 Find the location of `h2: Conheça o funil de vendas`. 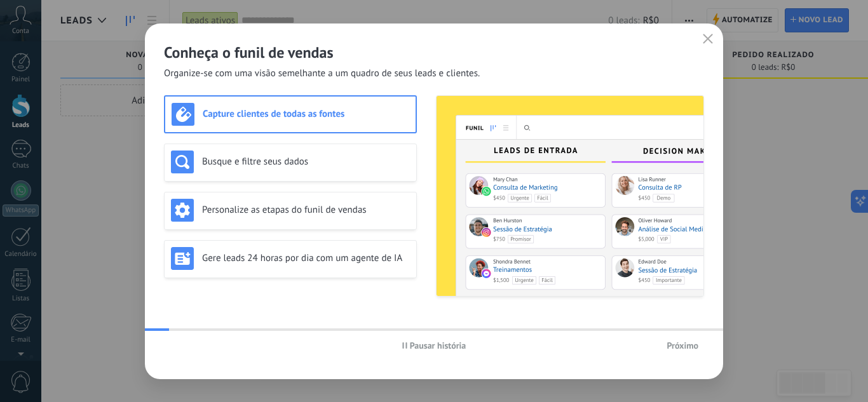

h2: Conheça o funil de vendas is located at coordinates (434, 52).